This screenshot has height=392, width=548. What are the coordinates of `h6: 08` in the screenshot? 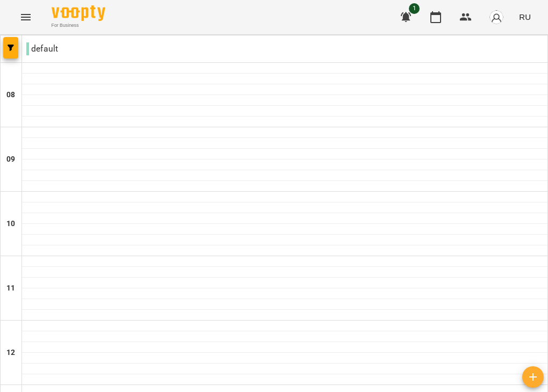 It's located at (11, 95).